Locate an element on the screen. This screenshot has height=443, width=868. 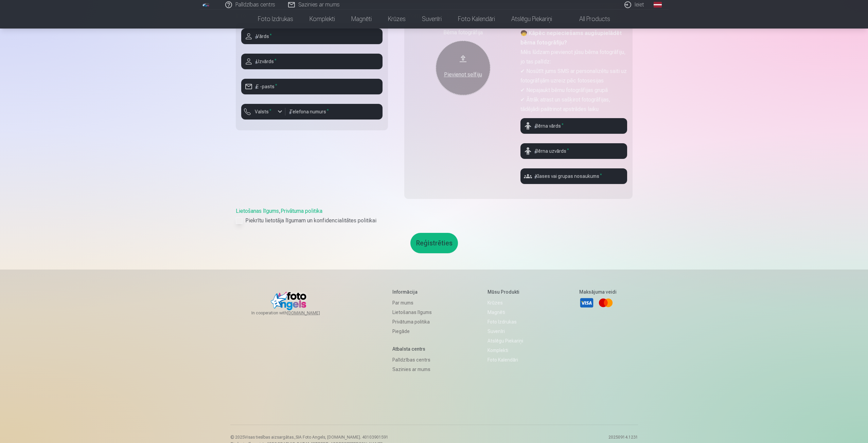
h5: Atbalsta centrs is located at coordinates (412, 349).